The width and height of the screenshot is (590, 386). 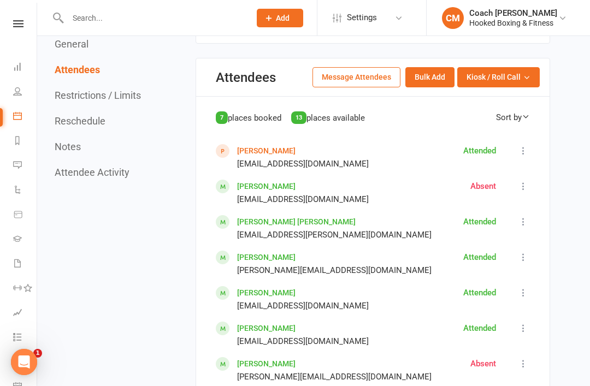 What do you see at coordinates (25, 117) in the screenshot?
I see `a: Calendar` at bounding box center [25, 117].